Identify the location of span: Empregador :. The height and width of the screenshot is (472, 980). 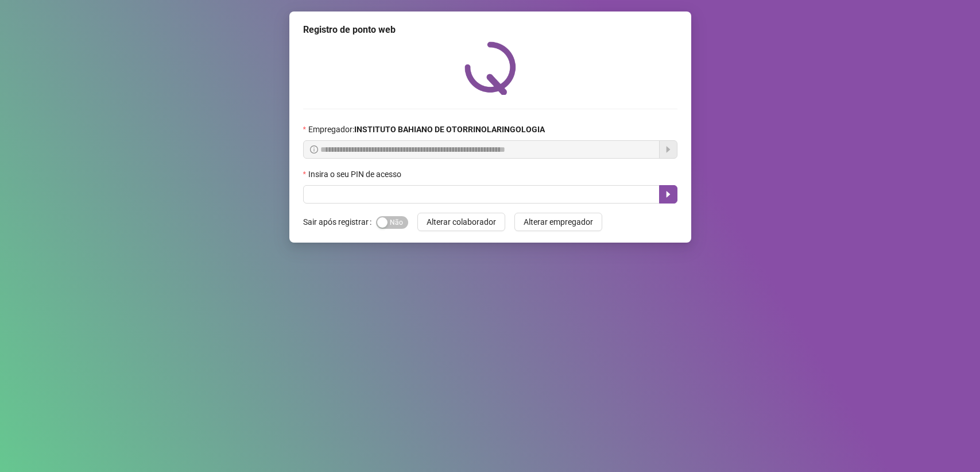
(427, 129).